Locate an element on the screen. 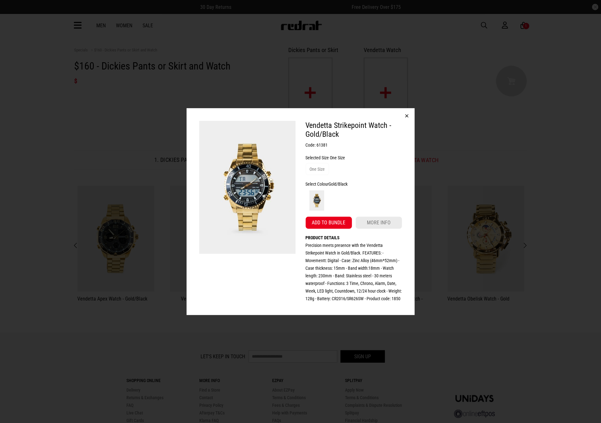 Image resolution: width=601 pixels, height=423 pixels. a: More info is located at coordinates (379, 223).